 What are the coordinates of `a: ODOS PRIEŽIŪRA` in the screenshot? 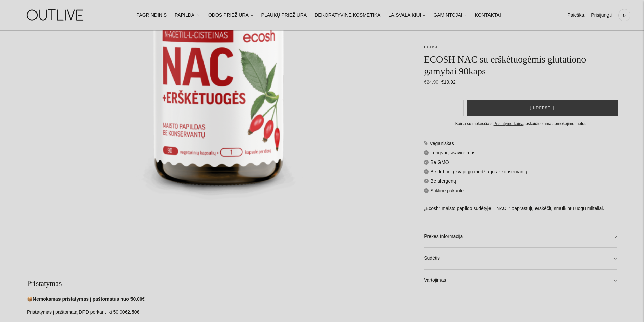 It's located at (231, 15).